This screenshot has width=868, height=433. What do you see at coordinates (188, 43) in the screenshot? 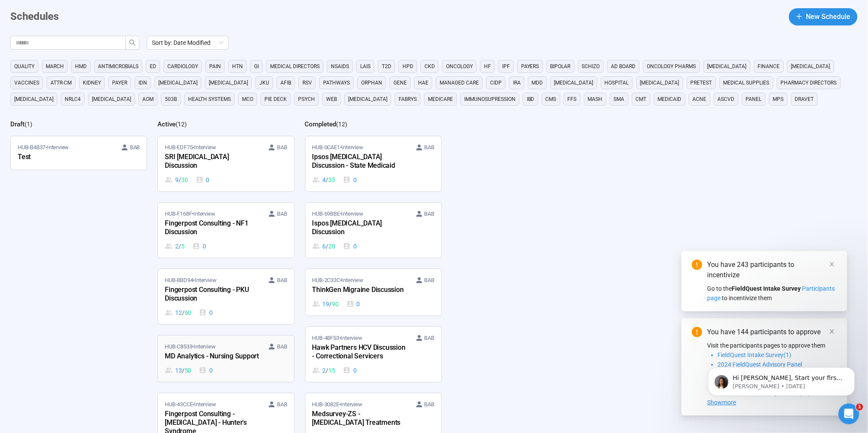
I see `span: Sort by: Date Modified` at bounding box center [188, 43].